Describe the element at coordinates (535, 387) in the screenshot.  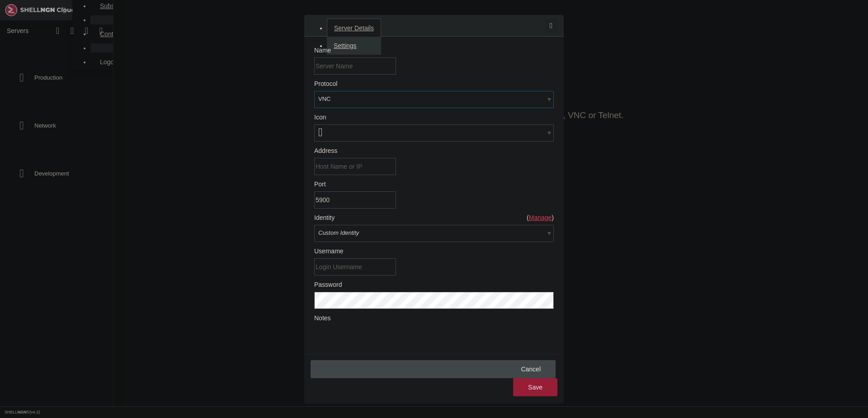
I see `button: Save` at that location.